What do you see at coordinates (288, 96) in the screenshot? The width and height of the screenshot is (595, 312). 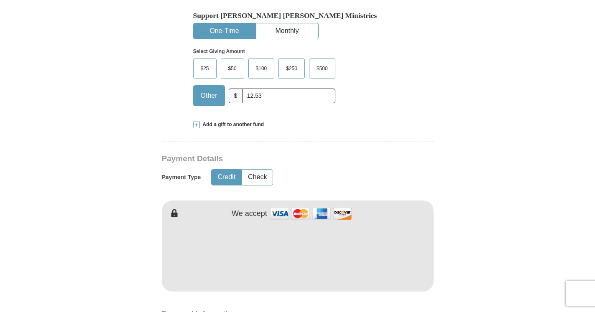 I see `input: Other Amount` at bounding box center [288, 96].